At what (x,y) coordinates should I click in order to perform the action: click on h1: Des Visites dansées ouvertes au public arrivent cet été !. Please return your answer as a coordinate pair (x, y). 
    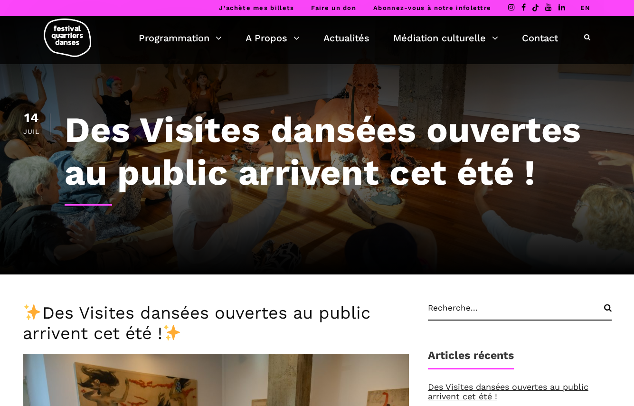
    Looking at the image, I should click on (338, 151).